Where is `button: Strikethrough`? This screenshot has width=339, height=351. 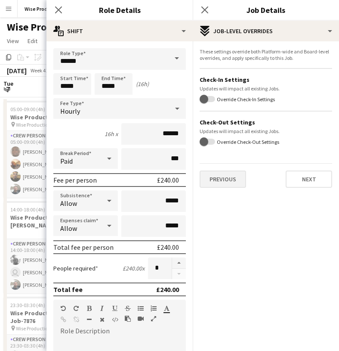 button: Strikethrough is located at coordinates (128, 308).